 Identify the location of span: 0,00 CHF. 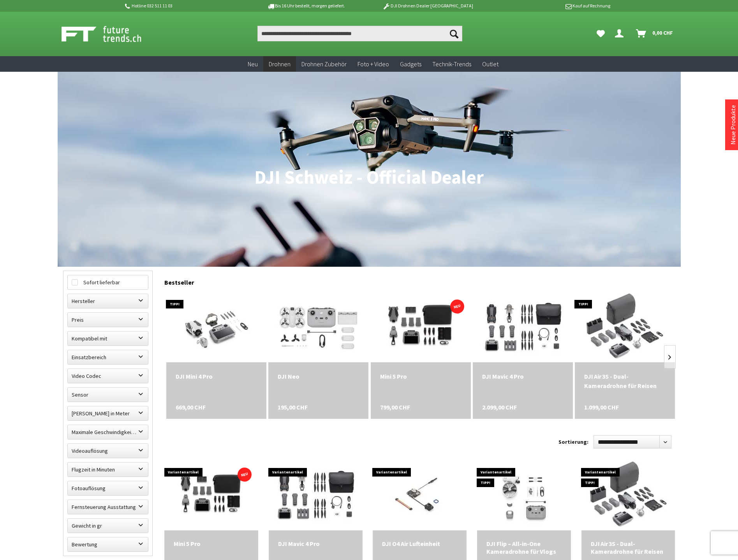
(663, 33).